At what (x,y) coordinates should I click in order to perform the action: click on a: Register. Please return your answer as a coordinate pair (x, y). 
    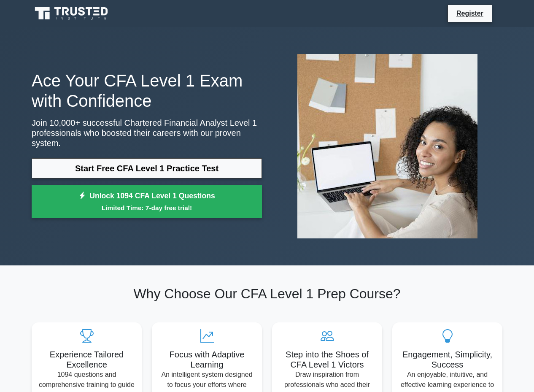
    Looking at the image, I should click on (470, 13).